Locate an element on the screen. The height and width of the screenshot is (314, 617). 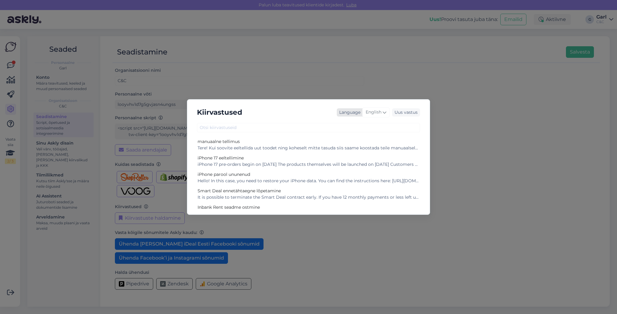
h5: Kiirvastused is located at coordinates (219, 112).